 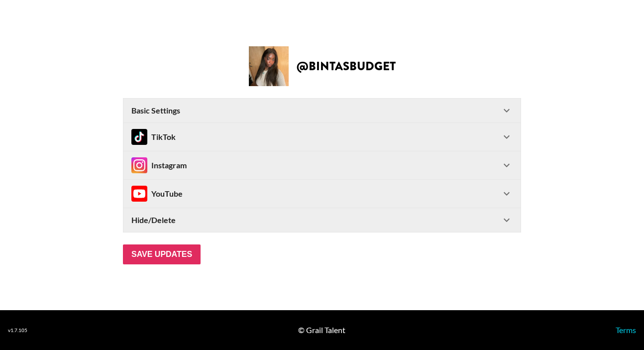 What do you see at coordinates (322, 110) in the screenshot?
I see `div: Basic Settings` at bounding box center [322, 110].